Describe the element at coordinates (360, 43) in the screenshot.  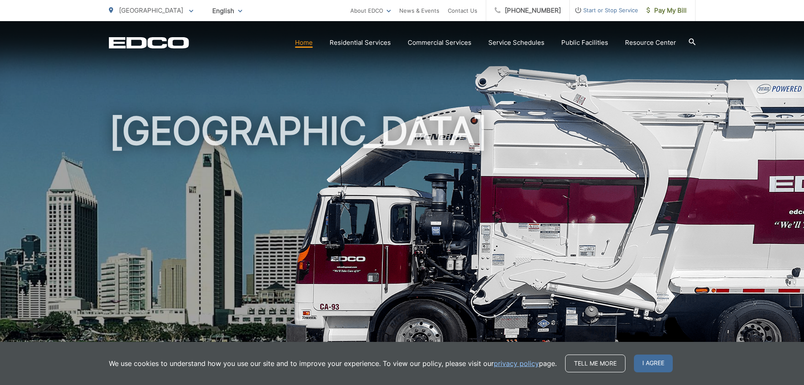
I see `a: Residential Services` at that location.